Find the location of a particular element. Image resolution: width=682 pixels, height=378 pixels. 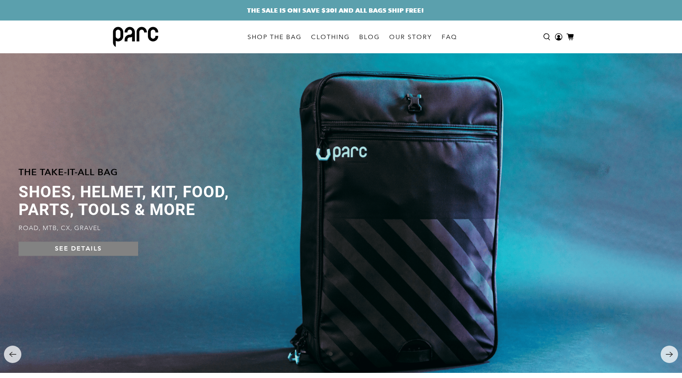

img: parc bag logo is located at coordinates (135, 37).